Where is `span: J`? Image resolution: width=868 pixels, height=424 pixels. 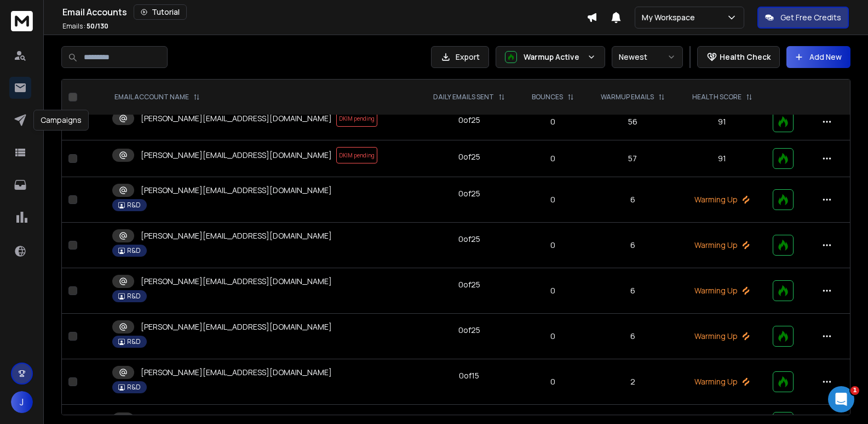 span: J is located at coordinates (22, 402).